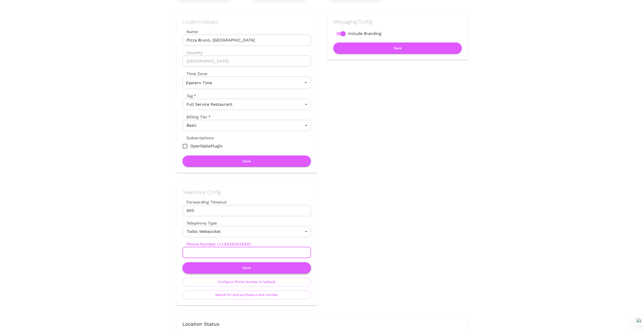  Describe the element at coordinates (246, 202) in the screenshot. I see `label: Forwarding Timeout` at that location.